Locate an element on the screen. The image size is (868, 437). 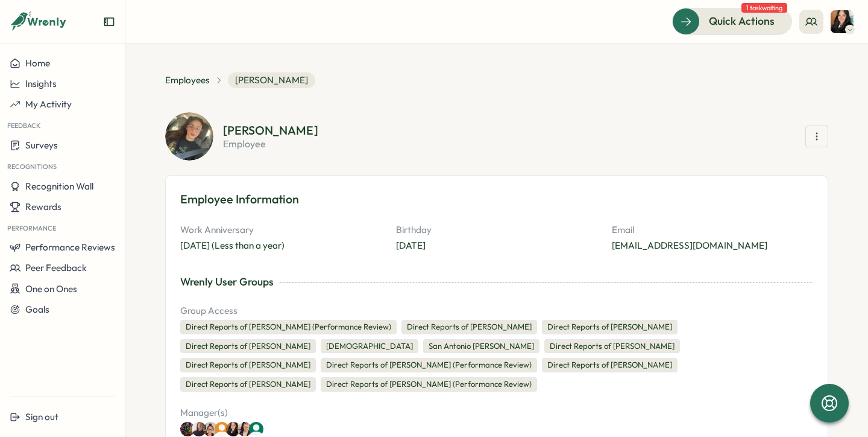
span: Quick Actions is located at coordinates (741, 21).